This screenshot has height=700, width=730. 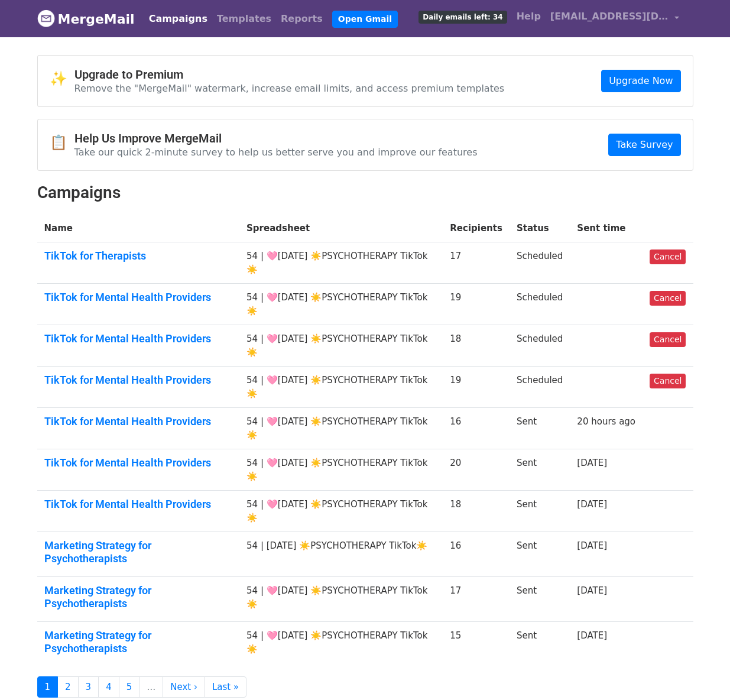 I want to click on h4: Help Us Improve MergeMail, so click(x=276, y=138).